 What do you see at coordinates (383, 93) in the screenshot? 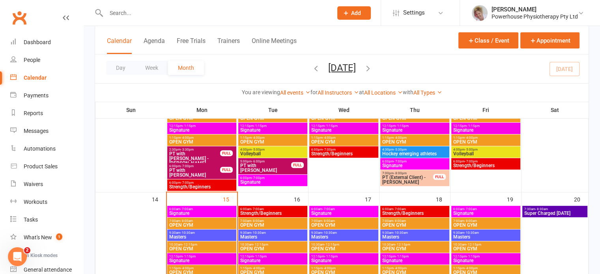
I see `a: All Locations` at bounding box center [383, 93].